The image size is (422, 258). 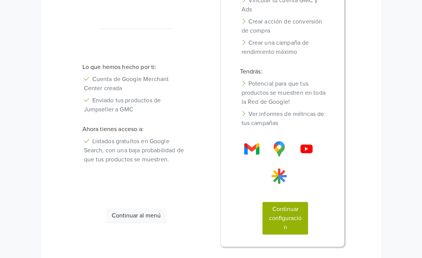 I want to click on p: Ahora tienes acceso a:, so click(x=136, y=129).